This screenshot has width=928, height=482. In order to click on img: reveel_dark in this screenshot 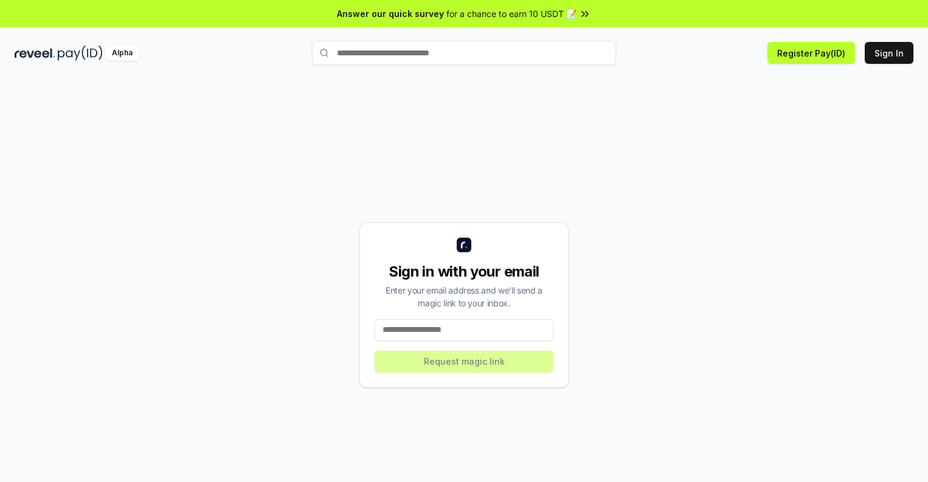, I will do `click(35, 53)`.